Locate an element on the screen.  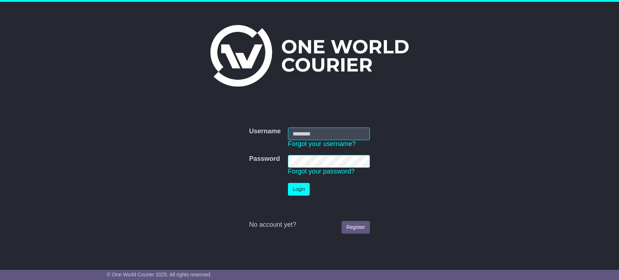
img: One World is located at coordinates (309, 56).